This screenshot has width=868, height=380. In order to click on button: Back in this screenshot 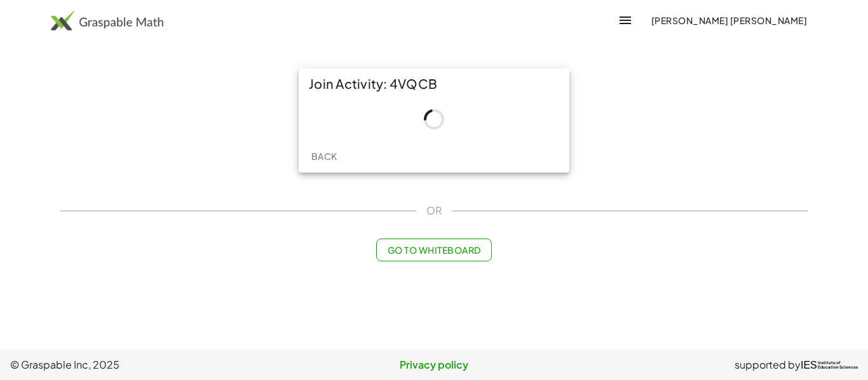, I will do `click(324, 156)`.